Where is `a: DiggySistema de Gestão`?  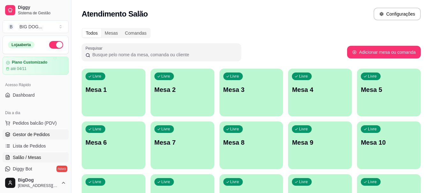 a: DiggySistema de Gestão is located at coordinates (35, 10).